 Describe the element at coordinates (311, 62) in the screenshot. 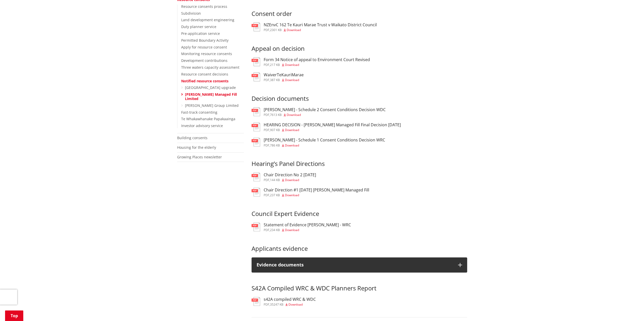

I see `a: Form 34 Notice of appeal to Environment Court Revised pdf,217 KB Download` at that location.